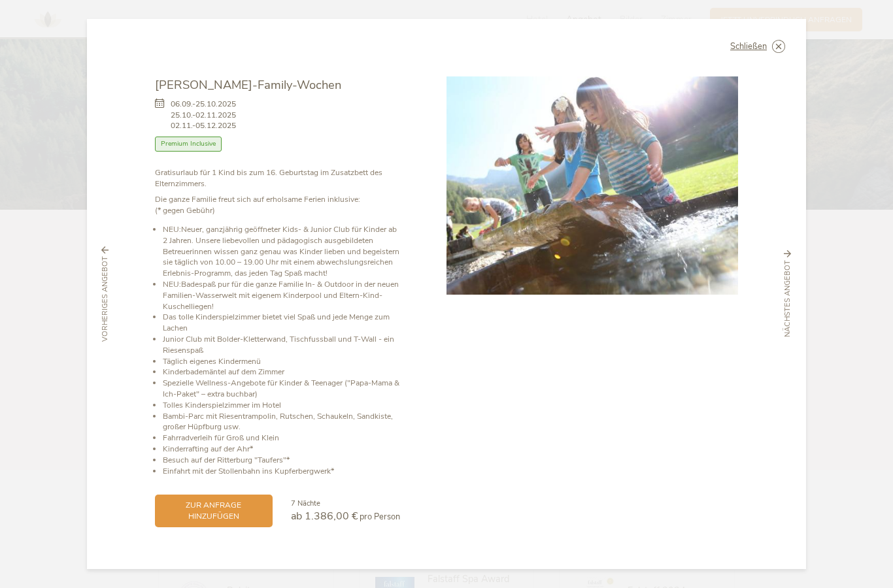 The image size is (893, 588). What do you see at coordinates (281, 460) in the screenshot?
I see `li: Besuch auf der Ritterburg "Taufers"*` at bounding box center [281, 460].